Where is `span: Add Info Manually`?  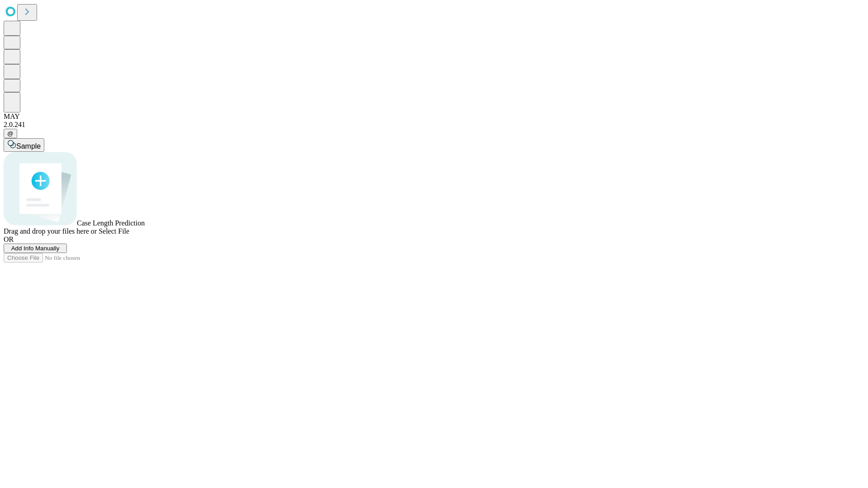
span: Add Info Manually is located at coordinates (35, 248).